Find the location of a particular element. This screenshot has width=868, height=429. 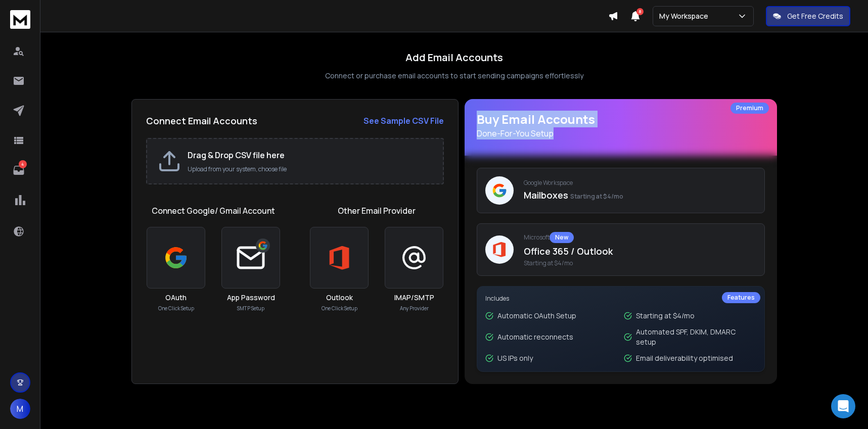

button: Get Free Credits is located at coordinates (808, 16).